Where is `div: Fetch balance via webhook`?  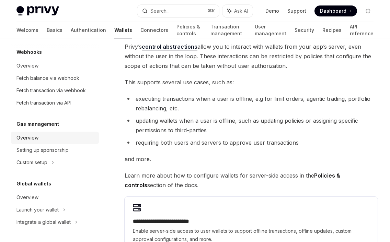
div: Fetch balance via webhook is located at coordinates (48, 78).